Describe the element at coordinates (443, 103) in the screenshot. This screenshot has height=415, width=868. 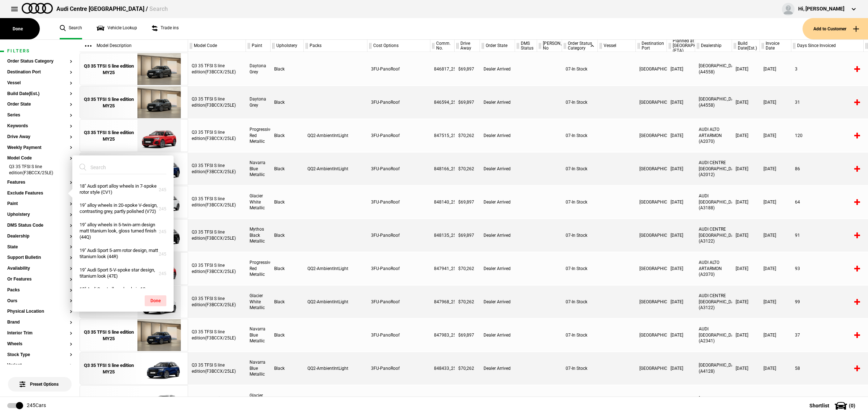
I see `div: 846594_25` at that location.